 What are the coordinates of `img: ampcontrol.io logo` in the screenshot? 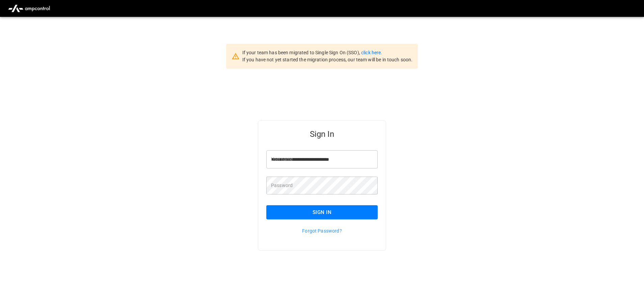 It's located at (29, 9).